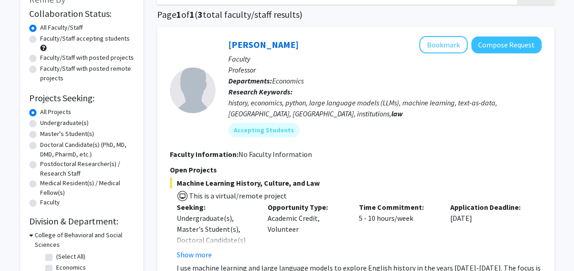 This screenshot has height=271, width=574. I want to click on label: Faculty/Staff with posted projects, so click(87, 58).